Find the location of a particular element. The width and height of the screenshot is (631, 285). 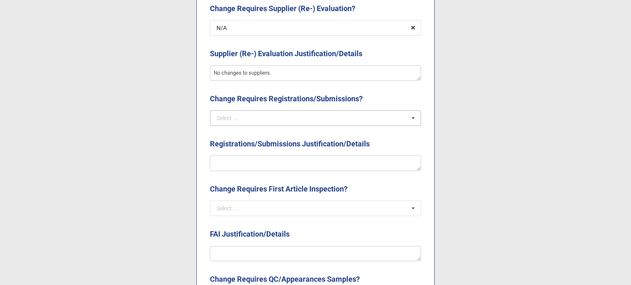

label: Change Requires QC/Appearances Samples? is located at coordinates (285, 280).